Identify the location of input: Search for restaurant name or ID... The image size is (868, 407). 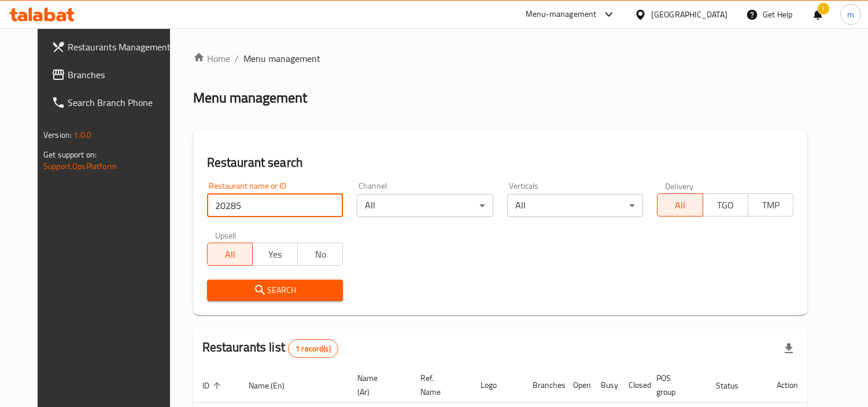
(276, 206).